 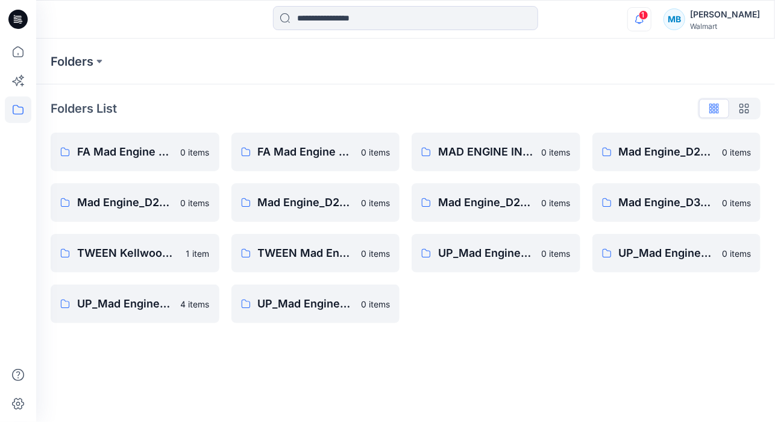 What do you see at coordinates (725, 26) in the screenshot?
I see `div: Walmart` at bounding box center [725, 26].